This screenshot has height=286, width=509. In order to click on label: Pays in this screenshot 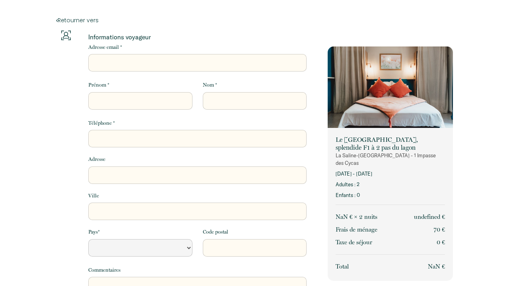, I will do `click(94, 232)`.